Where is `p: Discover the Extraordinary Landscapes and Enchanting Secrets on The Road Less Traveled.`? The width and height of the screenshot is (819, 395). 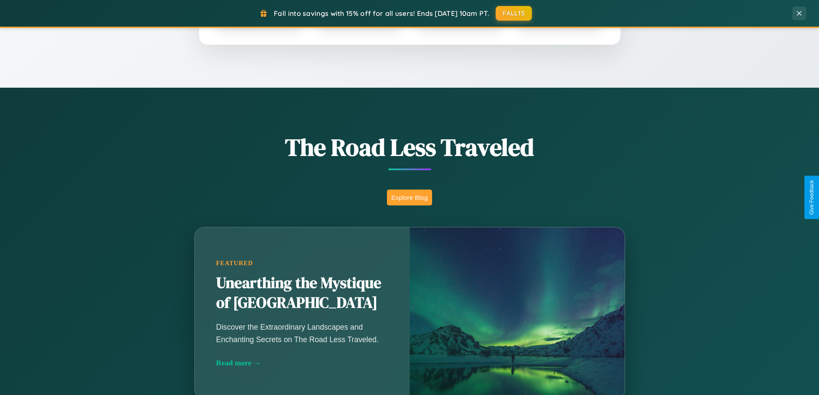
p: Discover the Extraordinary Landscapes and Enchanting Secrets on The Road Less Traveled. is located at coordinates (302, 333).